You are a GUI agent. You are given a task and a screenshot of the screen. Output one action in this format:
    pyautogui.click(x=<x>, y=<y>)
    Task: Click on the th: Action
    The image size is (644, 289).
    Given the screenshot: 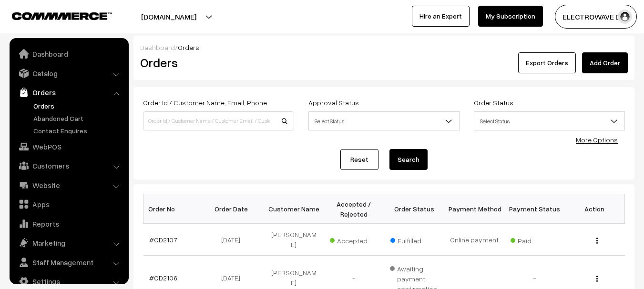 What is the action you would take?
    pyautogui.click(x=594, y=209)
    